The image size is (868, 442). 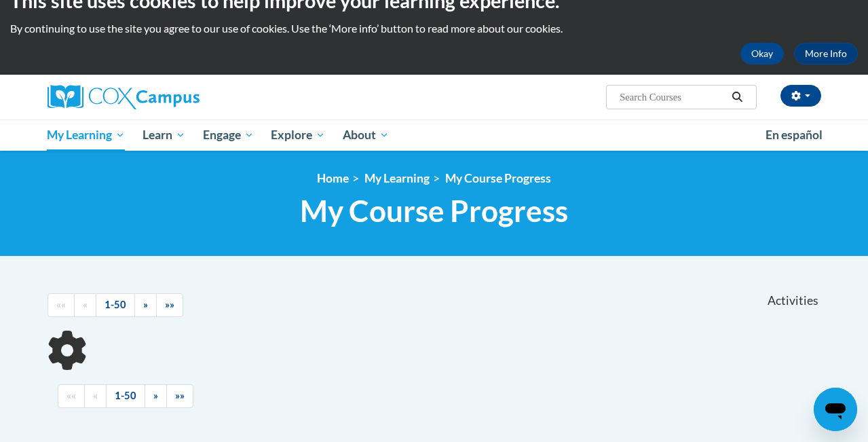 What do you see at coordinates (298, 135) in the screenshot?
I see `span: Explore` at bounding box center [298, 135].